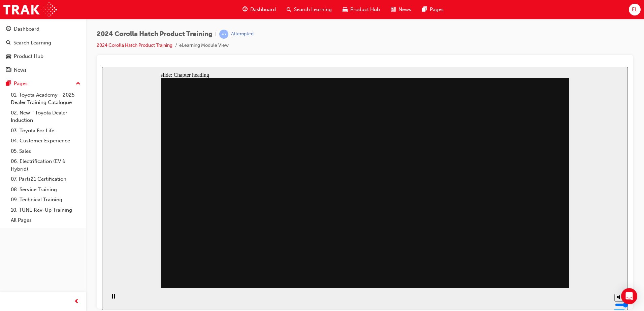 Image resolution: width=644 pixels, height=311 pixels. What do you see at coordinates (9, 232) in the screenshot?
I see `div: playback controls` at bounding box center [9, 232].